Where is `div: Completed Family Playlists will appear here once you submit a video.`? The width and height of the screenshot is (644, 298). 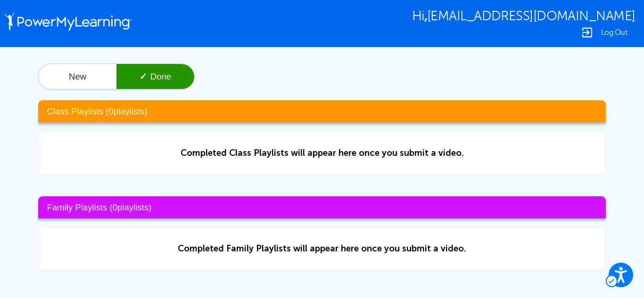
div: Completed Family Playlists will appear here once you submit a video. is located at coordinates (322, 249).